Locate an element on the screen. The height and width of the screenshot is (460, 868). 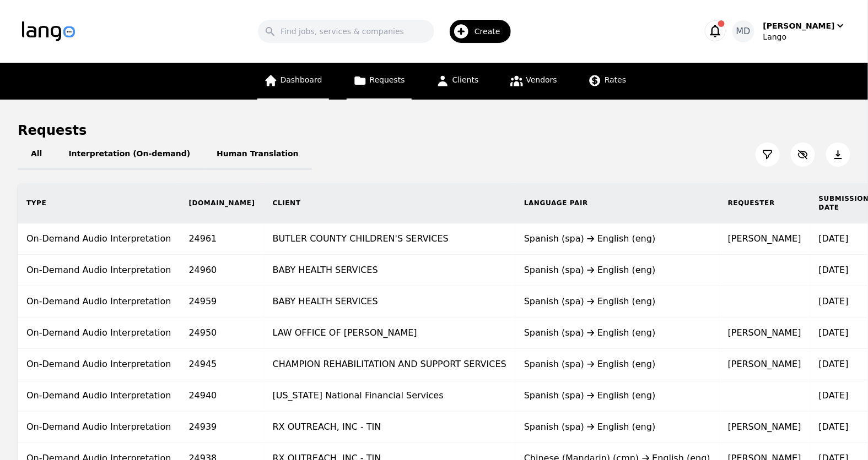
td: 24959 is located at coordinates (222, 302).